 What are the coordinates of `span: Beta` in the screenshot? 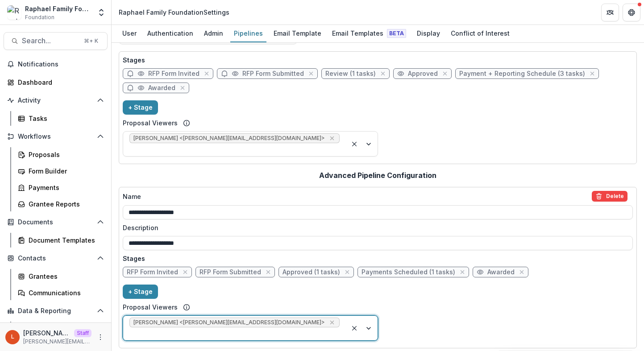 It's located at (396, 34).